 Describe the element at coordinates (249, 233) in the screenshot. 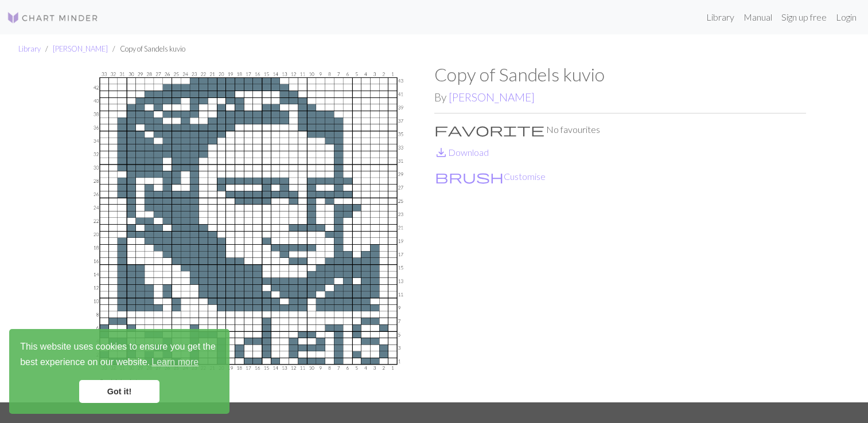

I see `img: Sandels kuvio` at that location.